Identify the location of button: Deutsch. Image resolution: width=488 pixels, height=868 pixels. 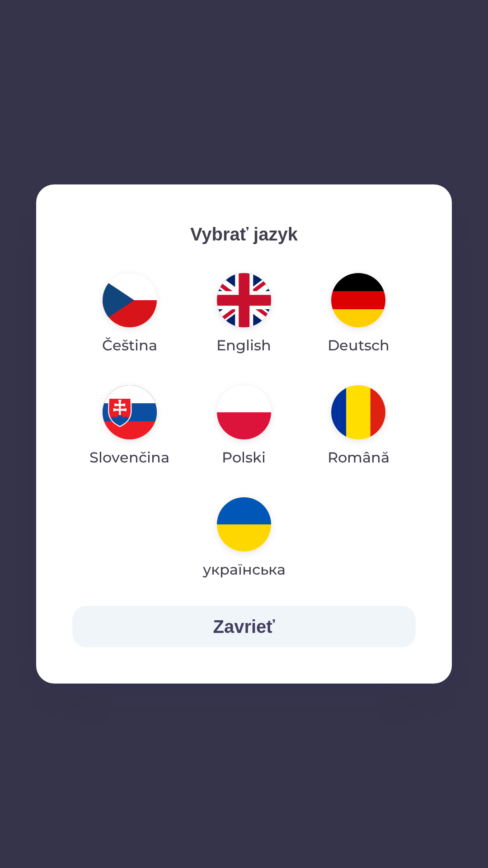
(358, 314).